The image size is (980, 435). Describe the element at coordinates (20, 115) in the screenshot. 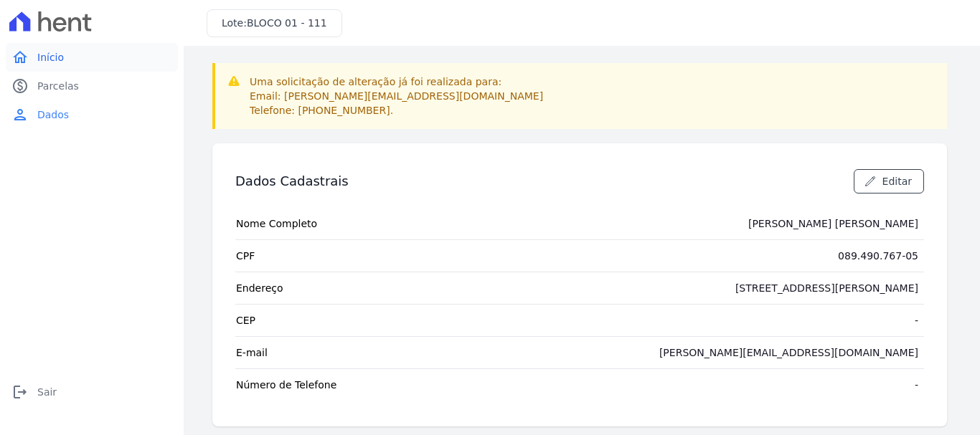

I see `i: person` at that location.